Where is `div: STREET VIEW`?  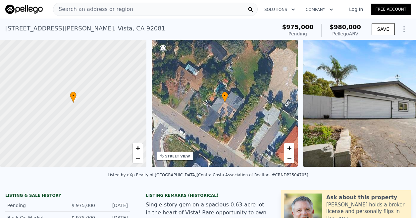 div: STREET VIEW is located at coordinates (177, 156).